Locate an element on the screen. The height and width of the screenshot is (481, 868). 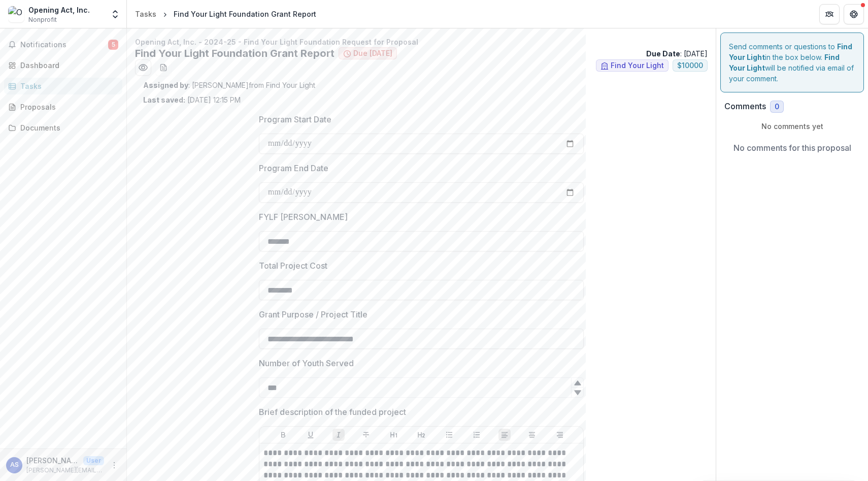
span: Find Your Light is located at coordinates (637, 65).